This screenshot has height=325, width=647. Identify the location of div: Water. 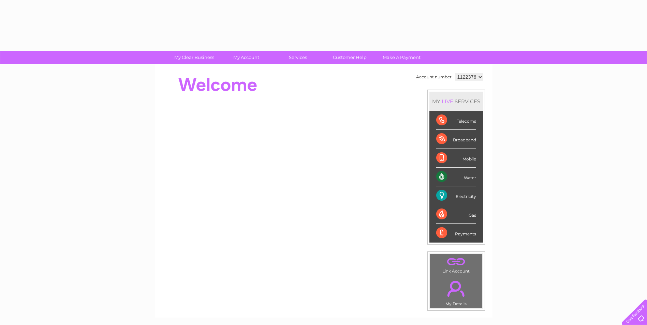
(456, 177).